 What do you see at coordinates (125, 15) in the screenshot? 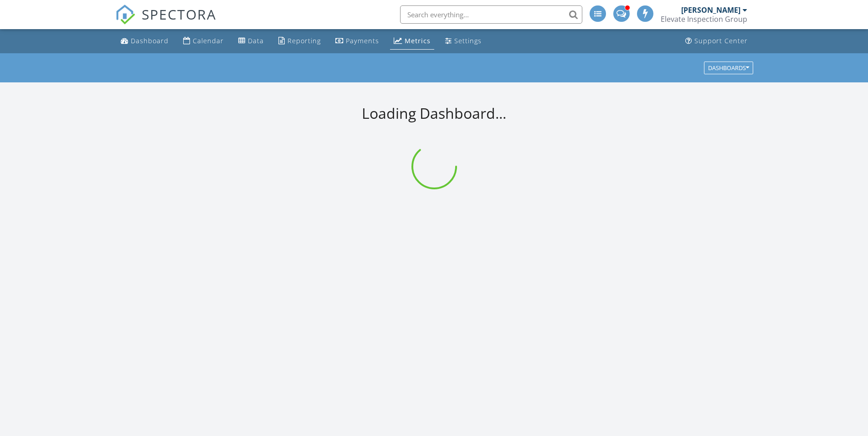
I see `img: The Best Home Inspection Software - Spectora` at bounding box center [125, 15].